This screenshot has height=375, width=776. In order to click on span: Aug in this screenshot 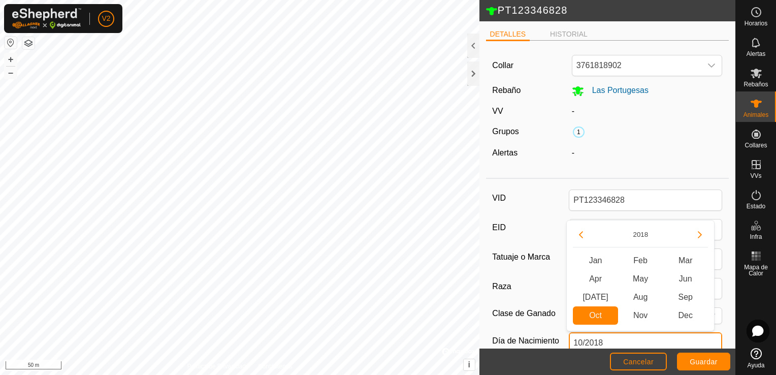, I will do `click(640, 297)`.